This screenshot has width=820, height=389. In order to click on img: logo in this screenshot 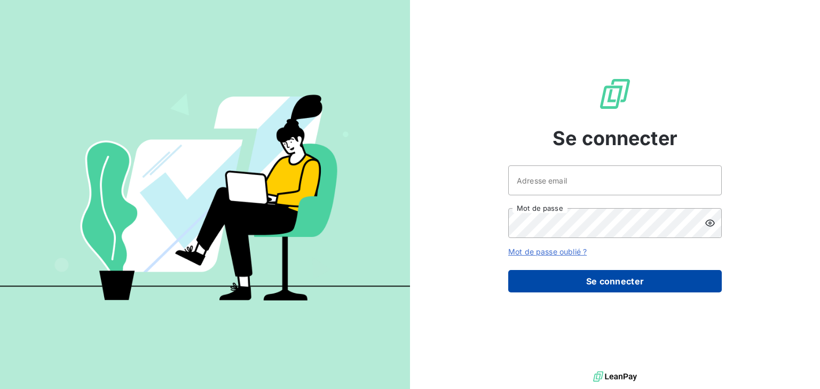, I will do `click(615, 377)`.